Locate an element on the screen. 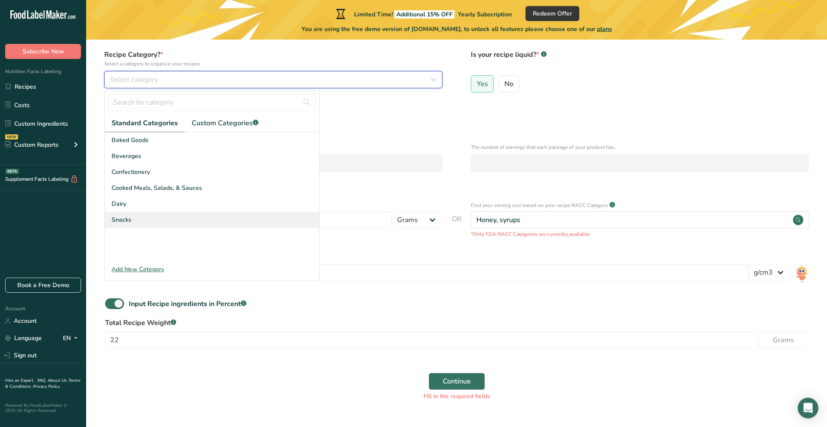 The width and height of the screenshot is (827, 427). p: *Only FDA RACC Categories are currently available is located at coordinates (640, 234).